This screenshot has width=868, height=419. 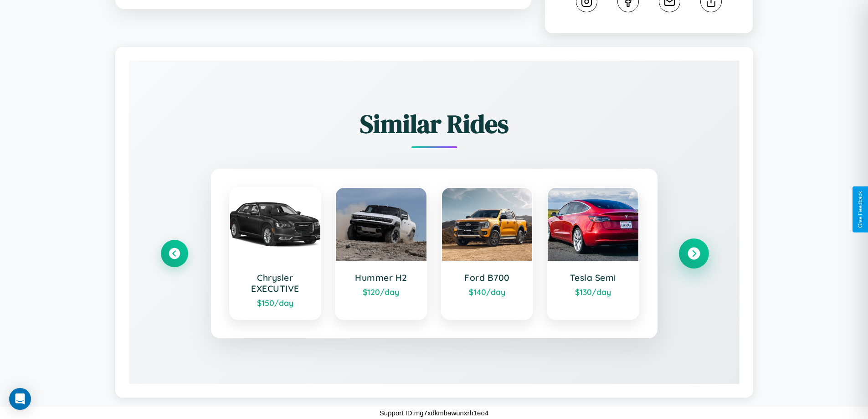 I want to click on div: $ 130 /day, so click(x=592, y=292).